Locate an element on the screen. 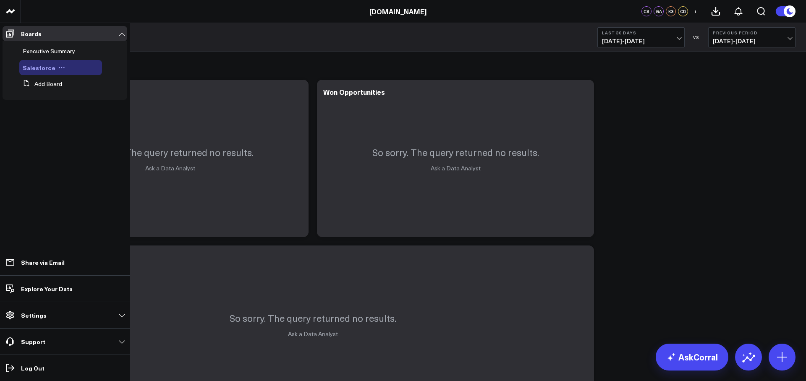 The height and width of the screenshot is (381, 806). div: CD is located at coordinates (683, 11).